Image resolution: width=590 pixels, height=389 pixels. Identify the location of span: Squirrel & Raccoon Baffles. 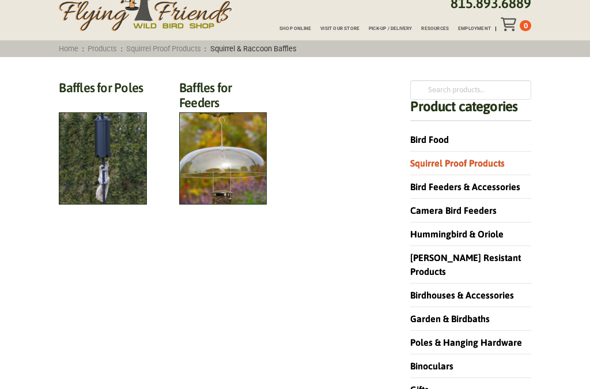
(253, 49).